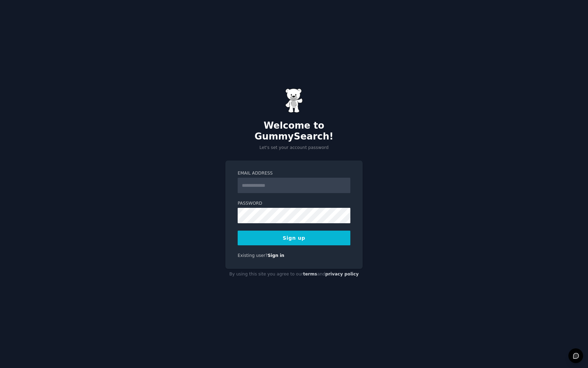  Describe the element at coordinates (294, 148) in the screenshot. I see `p: Let's set your account password` at that location.